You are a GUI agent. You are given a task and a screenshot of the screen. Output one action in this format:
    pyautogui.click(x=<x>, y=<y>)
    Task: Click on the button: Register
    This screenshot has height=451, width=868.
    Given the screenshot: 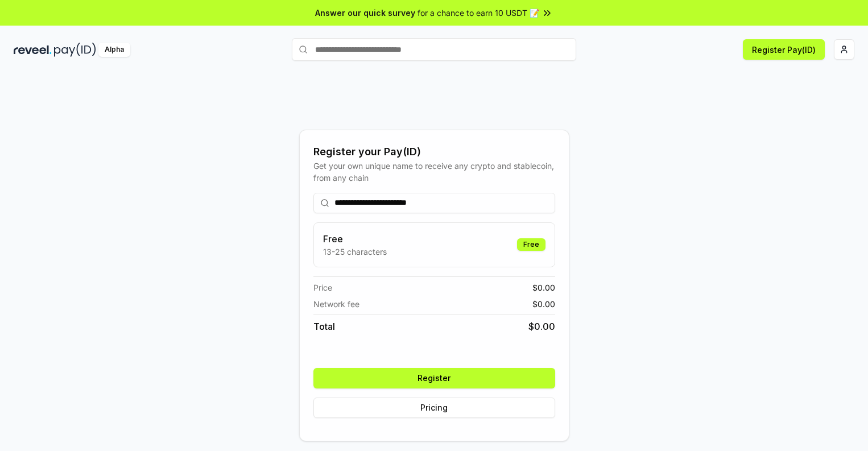 What is the action you would take?
    pyautogui.click(x=434, y=378)
    